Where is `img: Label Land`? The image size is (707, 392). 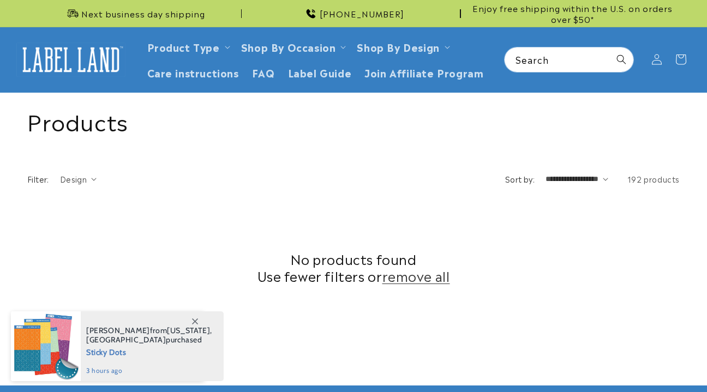 img: Label Land is located at coordinates (71, 59).